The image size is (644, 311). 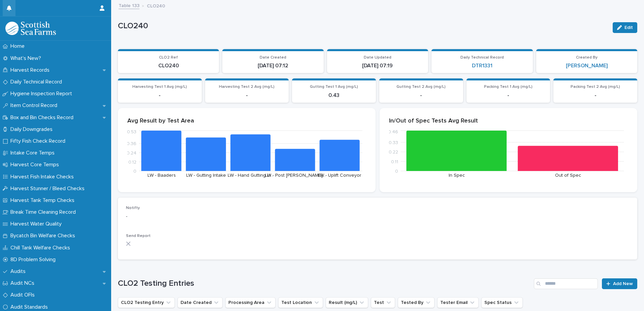 What do you see at coordinates (24, 283) in the screenshot?
I see `p: Audit NCs` at bounding box center [24, 283].